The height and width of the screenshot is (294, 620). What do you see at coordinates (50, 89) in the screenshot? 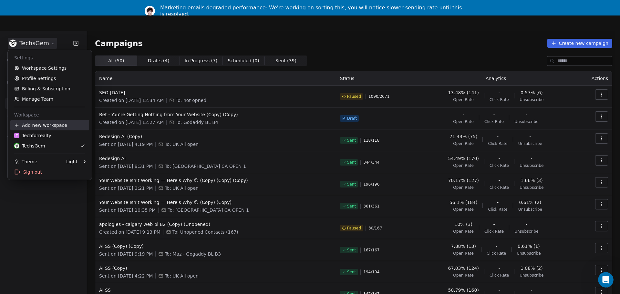
I see `a: Billing & Subscription` at bounding box center [50, 89].